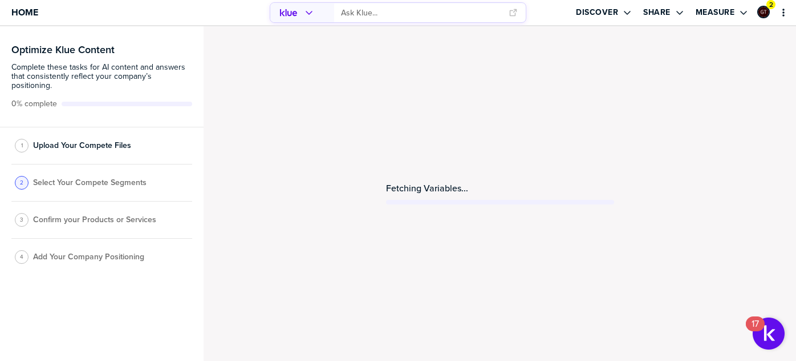 This screenshot has height=361, width=796. What do you see at coordinates (22, 145) in the screenshot?
I see `span: 1` at bounding box center [22, 145].